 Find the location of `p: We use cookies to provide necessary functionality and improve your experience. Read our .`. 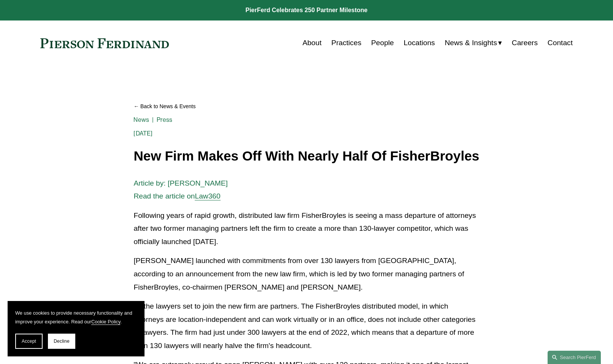

p: We use cookies to provide necessary functionality and improve your experience. Read our . is located at coordinates (76, 317).